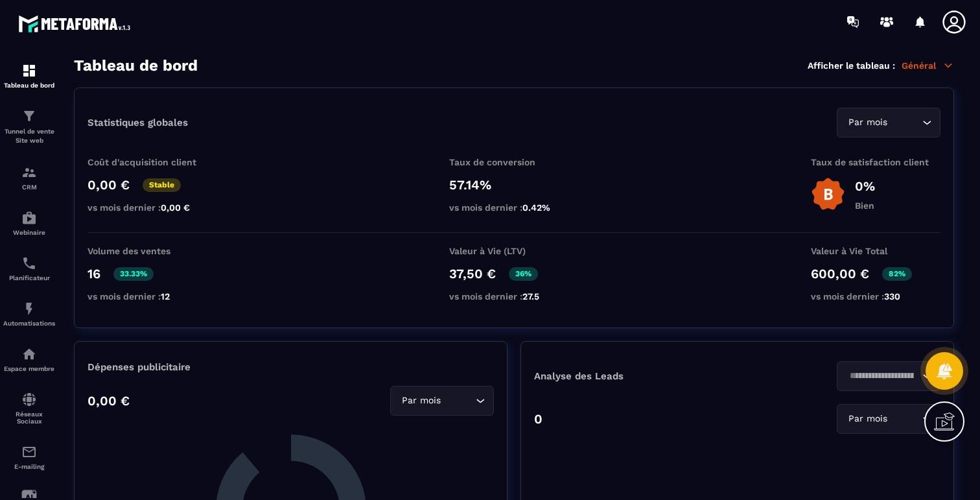 The image size is (980, 500). What do you see at coordinates (531, 296) in the screenshot?
I see `span: 27.5` at bounding box center [531, 296].